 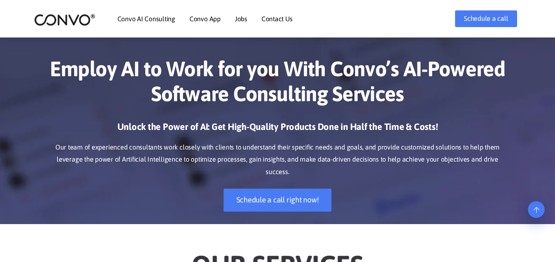 What do you see at coordinates (65, 20) in the screenshot?
I see `img: logo_2.png` at bounding box center [65, 20].